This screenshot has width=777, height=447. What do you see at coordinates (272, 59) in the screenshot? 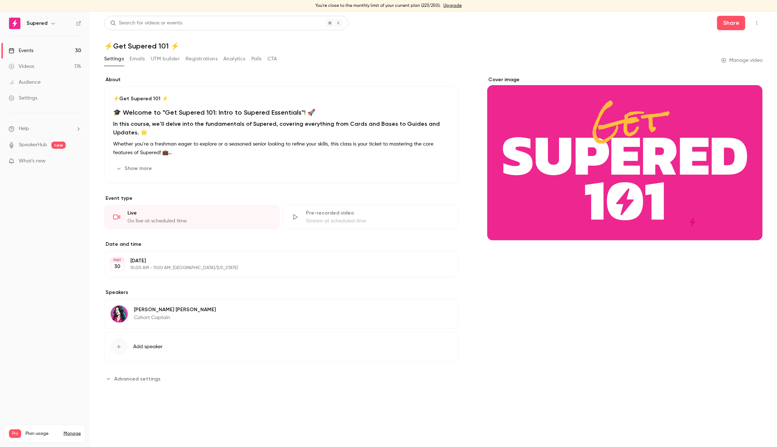
I see `button: CTA` at bounding box center [272, 59].